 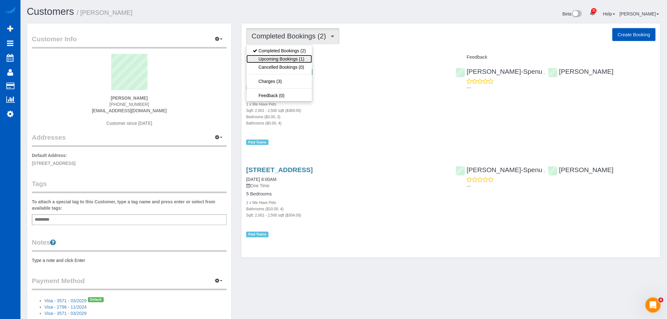 I want to click on button: Create Booking, so click(x=634, y=35).